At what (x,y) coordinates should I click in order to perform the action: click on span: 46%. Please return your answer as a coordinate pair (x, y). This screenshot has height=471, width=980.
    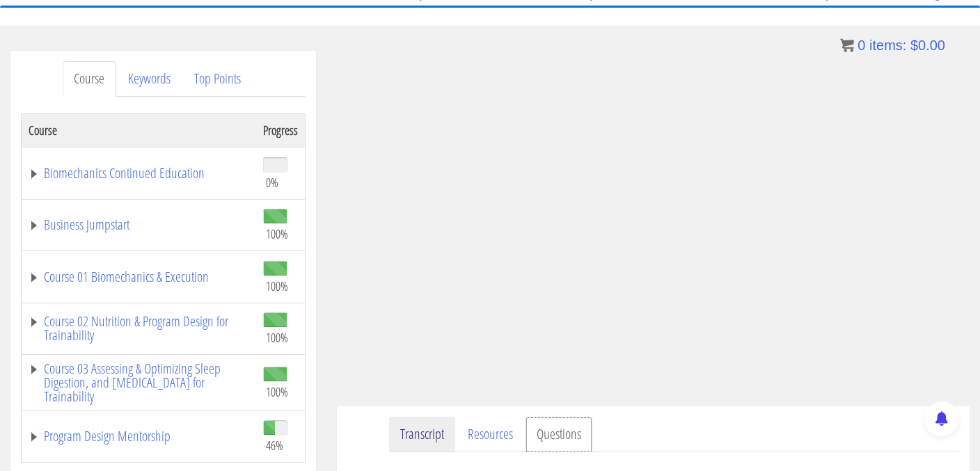
    Looking at the image, I should click on (274, 445).